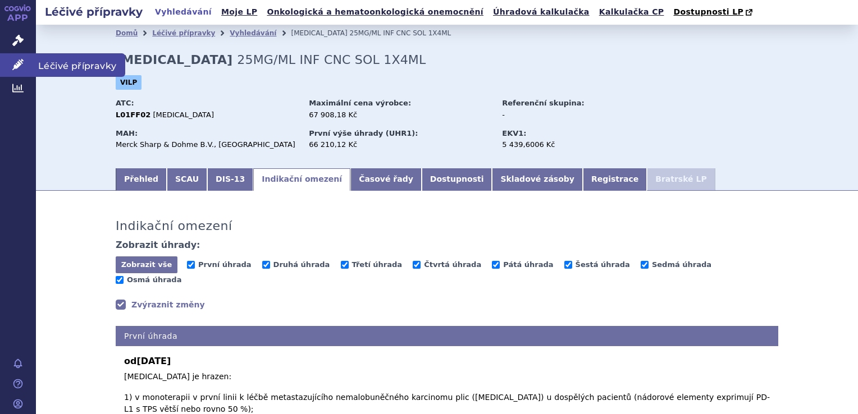 This screenshot has width=858, height=414. What do you see at coordinates (452, 264) in the screenshot?
I see `span: Čtvrtá úhrada` at bounding box center [452, 264].